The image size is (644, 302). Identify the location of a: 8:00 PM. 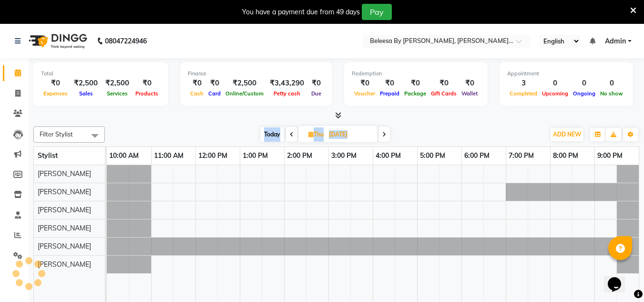
(565, 155).